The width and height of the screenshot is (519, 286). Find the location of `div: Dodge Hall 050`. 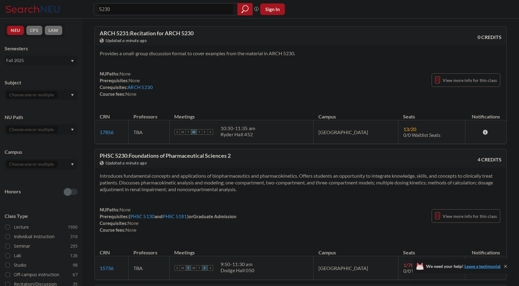

div: Dodge Hall 050 is located at coordinates (237, 270).